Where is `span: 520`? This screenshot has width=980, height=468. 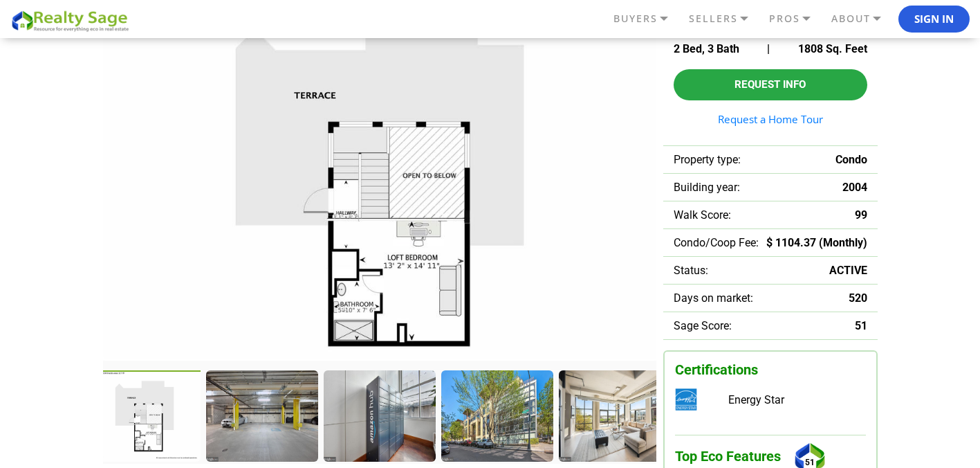
span: 520 is located at coordinates (858, 297).